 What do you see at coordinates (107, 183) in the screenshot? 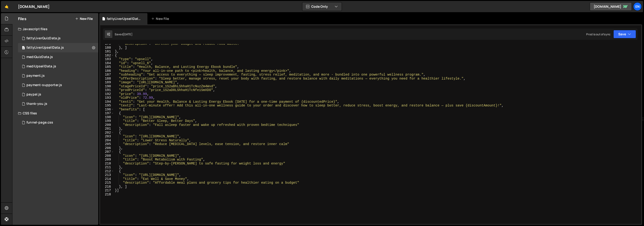
I see `div: 215` at bounding box center [107, 183].